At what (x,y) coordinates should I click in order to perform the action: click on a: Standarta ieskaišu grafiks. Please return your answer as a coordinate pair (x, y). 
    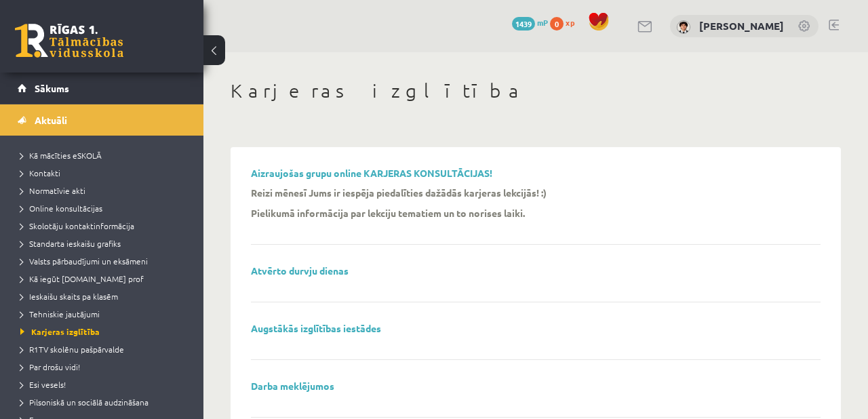
    Looking at the image, I should click on (105, 243).